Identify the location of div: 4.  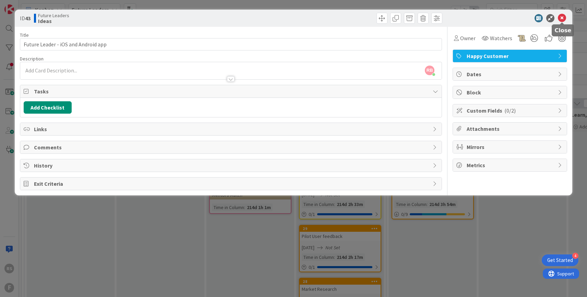
(576, 256).